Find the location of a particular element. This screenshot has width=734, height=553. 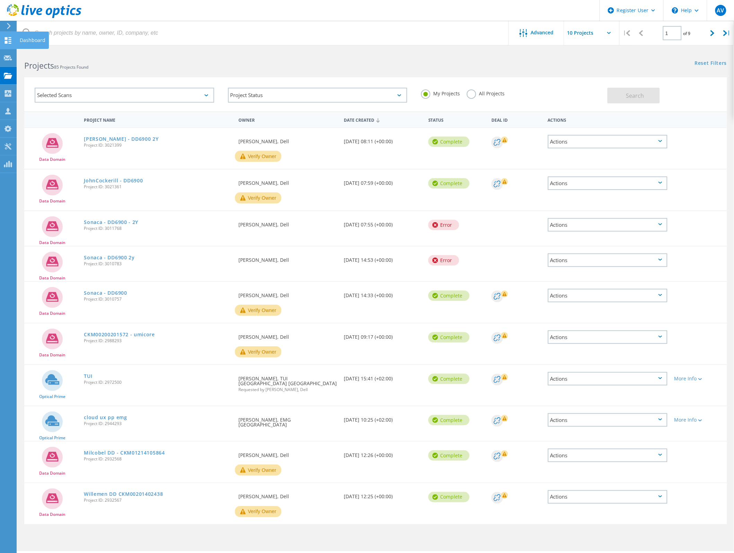

span: 85 Projects Found is located at coordinates (71, 67).